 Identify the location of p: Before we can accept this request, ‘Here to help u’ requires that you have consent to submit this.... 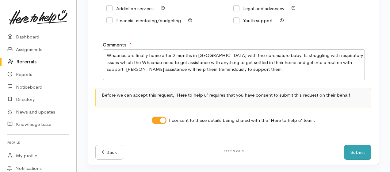
(233, 95).